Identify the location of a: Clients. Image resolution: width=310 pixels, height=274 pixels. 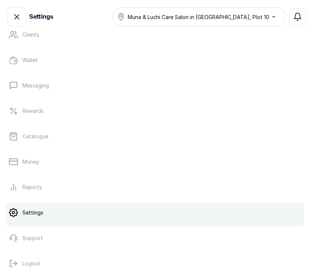
(155, 35).